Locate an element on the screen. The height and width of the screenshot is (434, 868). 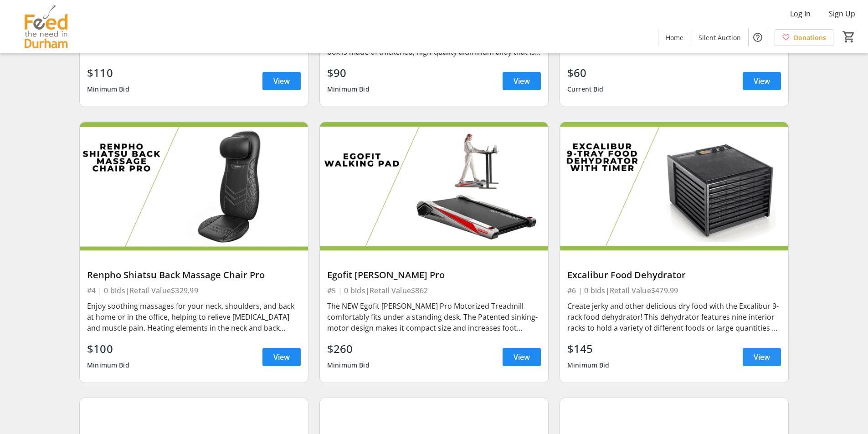
div: $110 is located at coordinates (108, 73).